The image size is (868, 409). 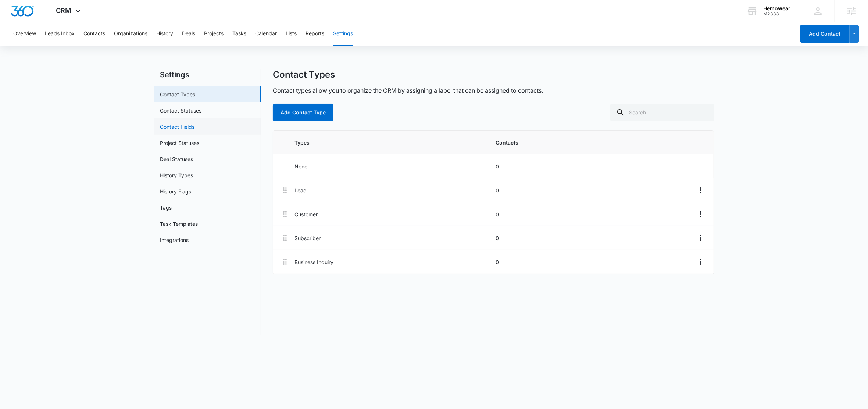 I want to click on a: Task Templates, so click(x=179, y=224).